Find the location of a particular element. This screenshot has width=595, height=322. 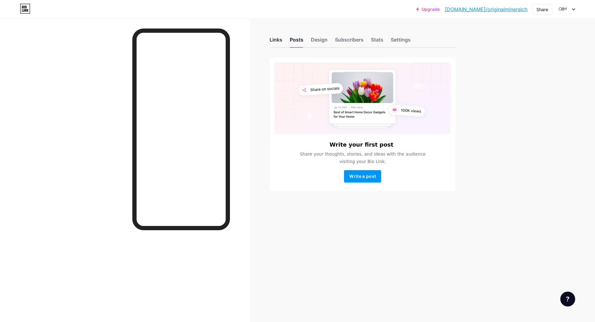

div: Links is located at coordinates (276, 41).